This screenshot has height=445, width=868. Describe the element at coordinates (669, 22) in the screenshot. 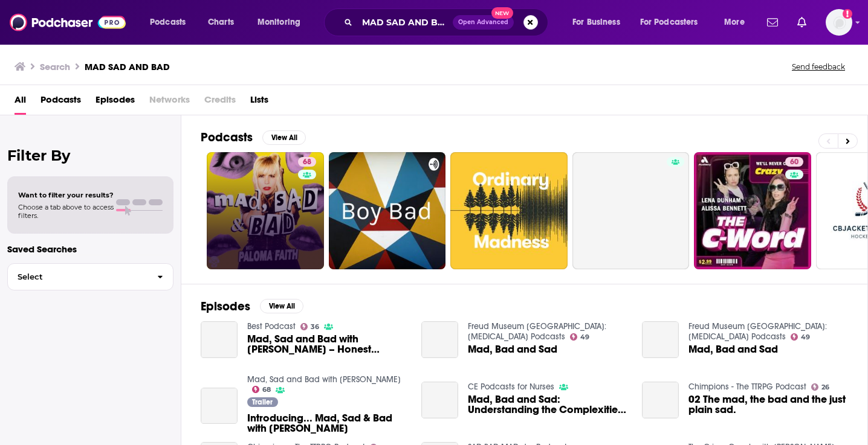

I see `span: For Podcasters` at that location.